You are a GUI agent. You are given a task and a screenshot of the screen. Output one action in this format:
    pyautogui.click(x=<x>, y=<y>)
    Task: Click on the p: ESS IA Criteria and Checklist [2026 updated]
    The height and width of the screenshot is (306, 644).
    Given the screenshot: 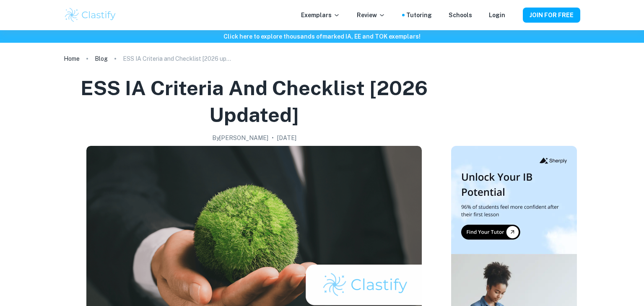 What is the action you would take?
    pyautogui.click(x=177, y=59)
    